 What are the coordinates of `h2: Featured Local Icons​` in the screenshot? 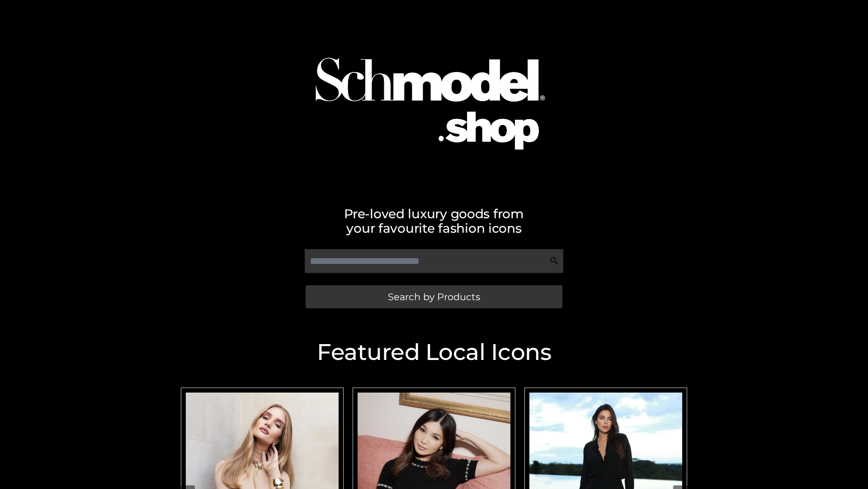 It's located at (434, 352).